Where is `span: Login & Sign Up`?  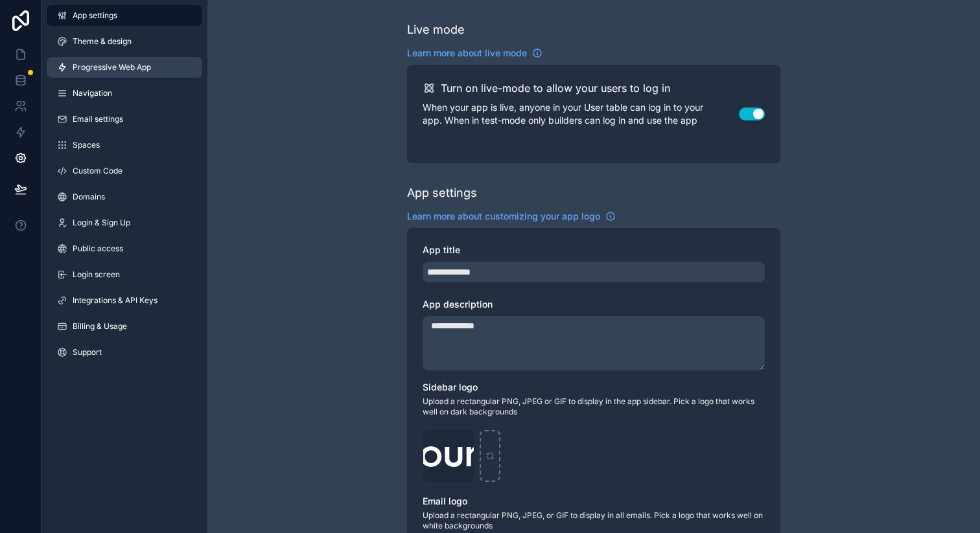
span: Login & Sign Up is located at coordinates (101, 223).